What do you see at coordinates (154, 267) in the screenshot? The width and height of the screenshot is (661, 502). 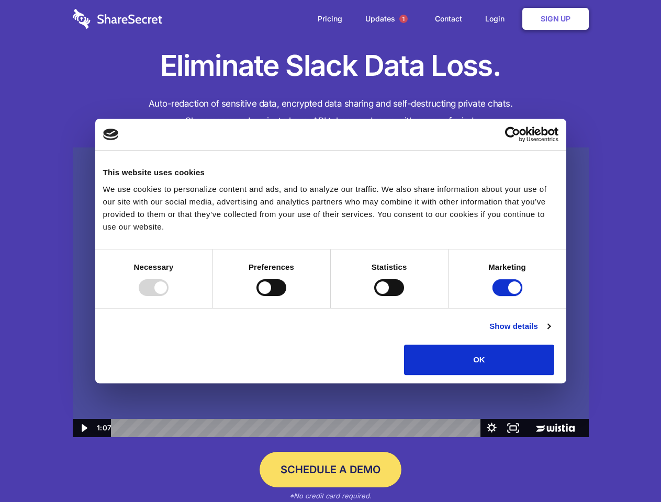 I see `strong: Necessary` at bounding box center [154, 267].